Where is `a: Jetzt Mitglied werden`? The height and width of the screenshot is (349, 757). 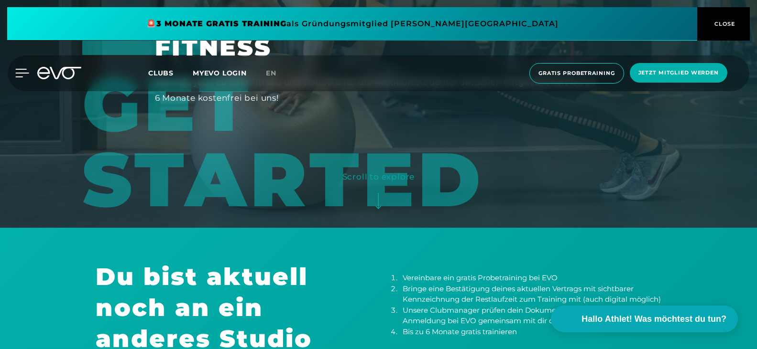 a: Jetzt Mitglied werden is located at coordinates (678, 73).